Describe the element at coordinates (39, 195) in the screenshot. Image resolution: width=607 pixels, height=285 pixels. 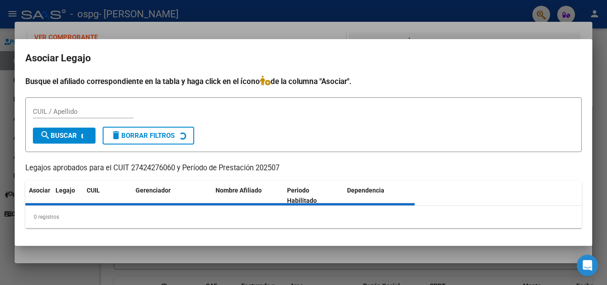
I see `datatable-header-cell: Asociar` at that location.